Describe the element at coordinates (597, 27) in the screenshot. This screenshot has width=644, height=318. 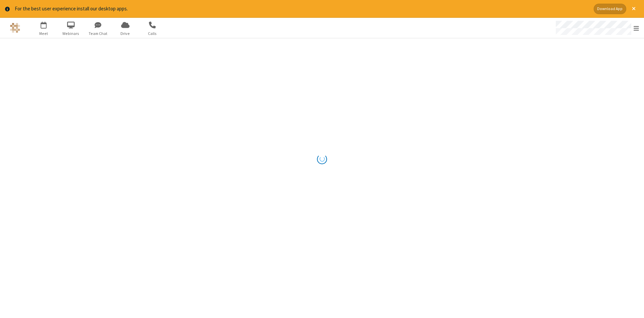
I see `div: Open menu` at that location.